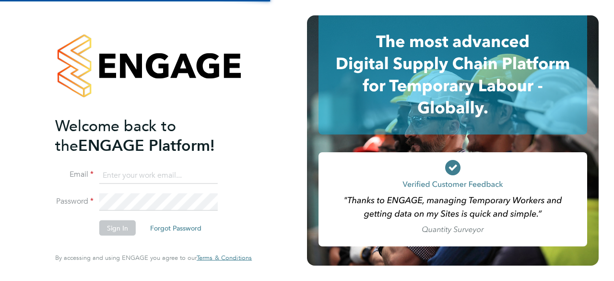 Image resolution: width=614 pixels, height=281 pixels. Describe the element at coordinates (154, 257) in the screenshot. I see `span: By accessing and using ENGAGE you agree to our` at that location.